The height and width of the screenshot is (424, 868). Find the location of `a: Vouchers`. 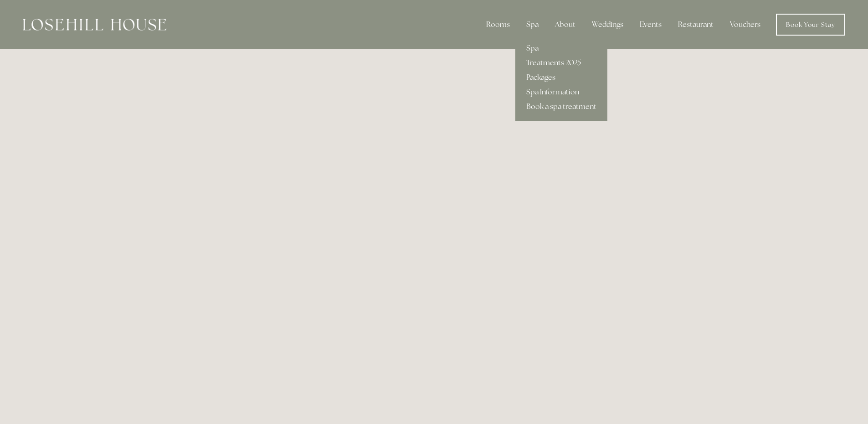

a: Vouchers is located at coordinates (745, 25).